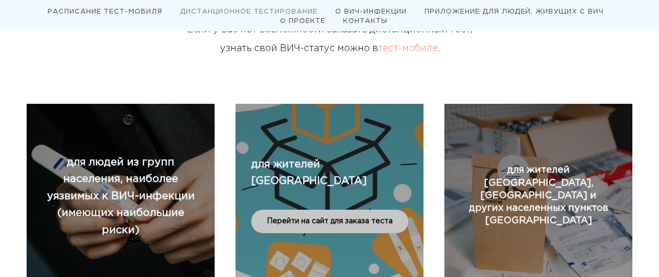 The width and height of the screenshot is (659, 277). I want to click on span: для людей из групп населения, наиболее уязвимых к ВИЧ-инфекции (имеющих наибольшие риски), so click(121, 196).